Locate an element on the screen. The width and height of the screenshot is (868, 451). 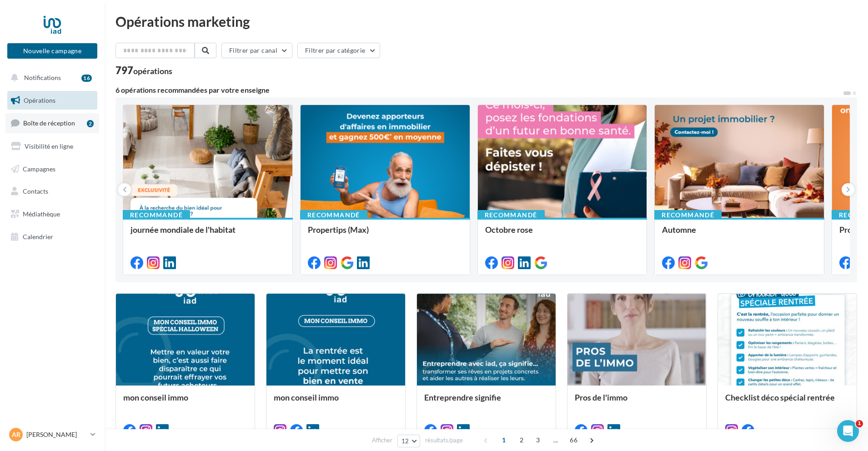
div: 797 is located at coordinates (143, 71).